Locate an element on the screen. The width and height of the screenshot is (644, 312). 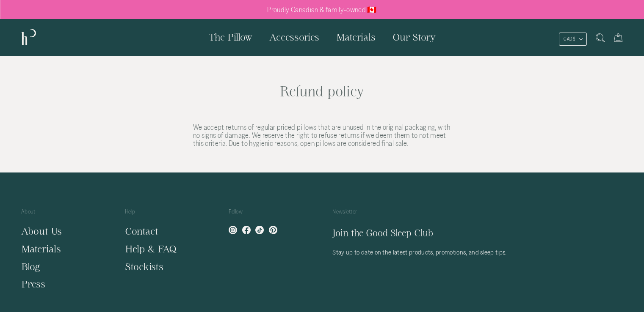
p: Proudly Canadian & family-owned 🇨🇦 is located at coordinates (322, 10).